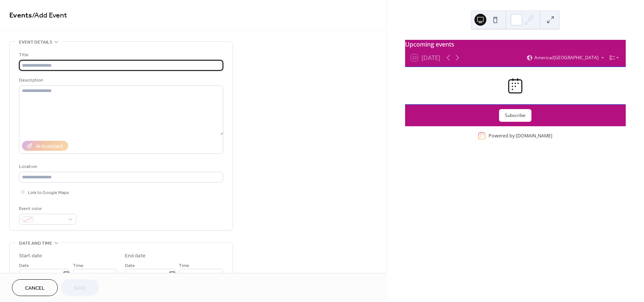  What do you see at coordinates (30, 256) in the screenshot?
I see `div: Start date` at bounding box center [30, 256].